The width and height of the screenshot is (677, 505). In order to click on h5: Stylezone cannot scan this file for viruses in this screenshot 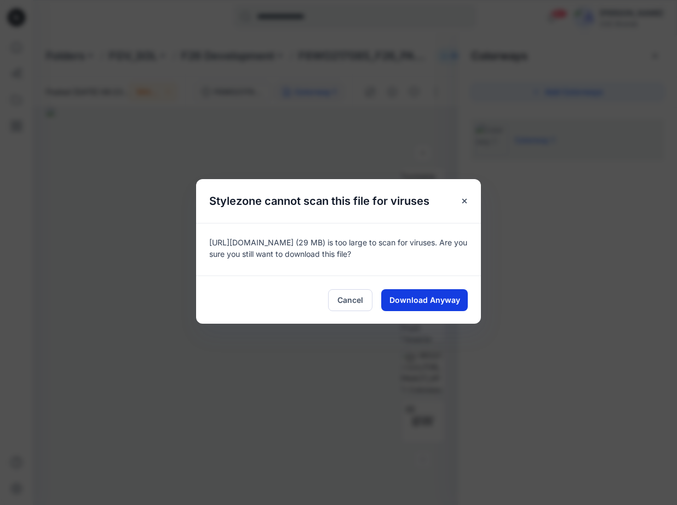, I will do `click(319, 201)`.